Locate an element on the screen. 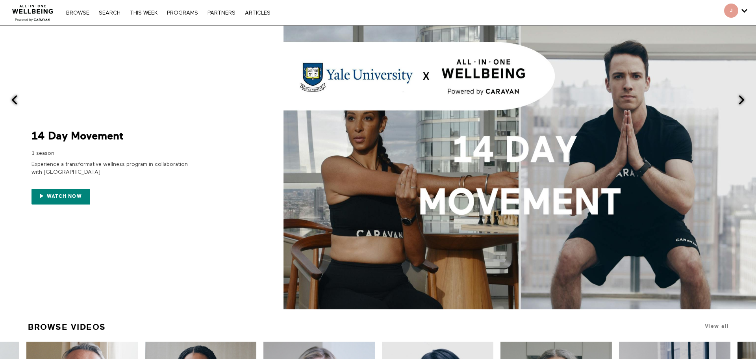  span: View all is located at coordinates (717, 326).